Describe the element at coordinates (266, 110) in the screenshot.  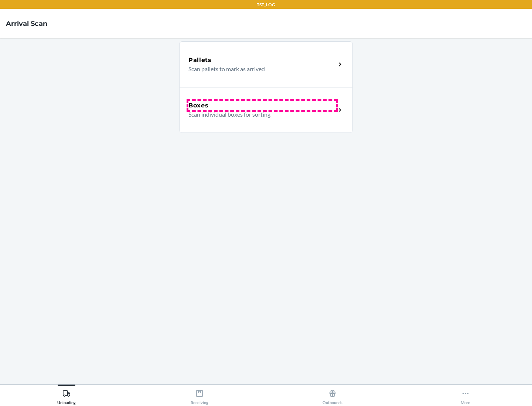
I see `a: BoxesScan individual boxes for sorting` at that location.